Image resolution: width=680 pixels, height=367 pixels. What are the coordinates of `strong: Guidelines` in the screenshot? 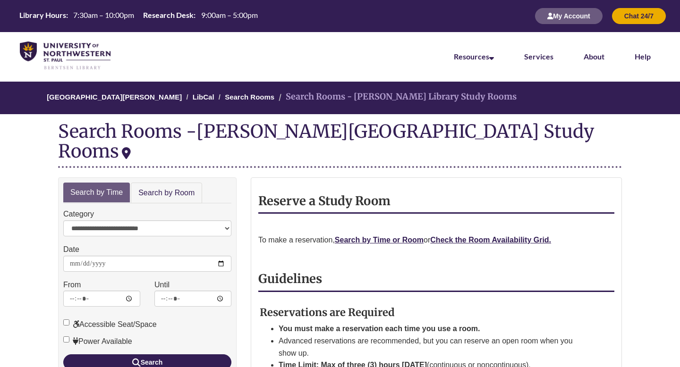 It's located at (290, 279).